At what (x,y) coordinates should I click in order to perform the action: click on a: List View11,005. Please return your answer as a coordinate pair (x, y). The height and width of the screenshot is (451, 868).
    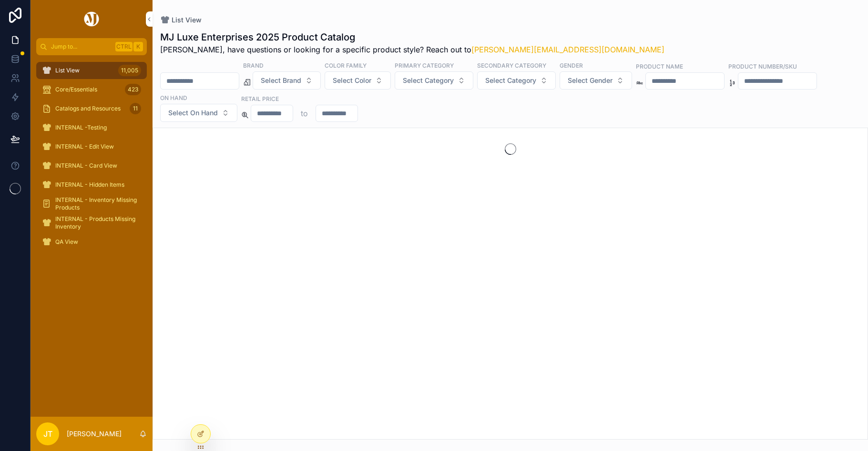
    Looking at the image, I should click on (92, 71).